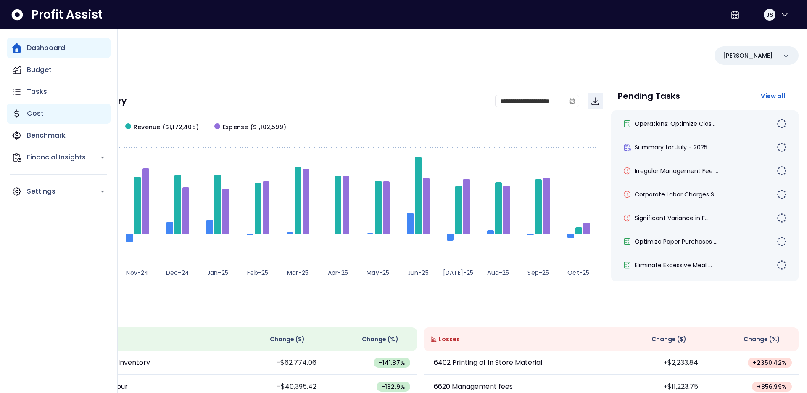 This screenshot has width=807, height=393. Describe the element at coordinates (649, 96) in the screenshot. I see `p: Pending Tasks` at that location.